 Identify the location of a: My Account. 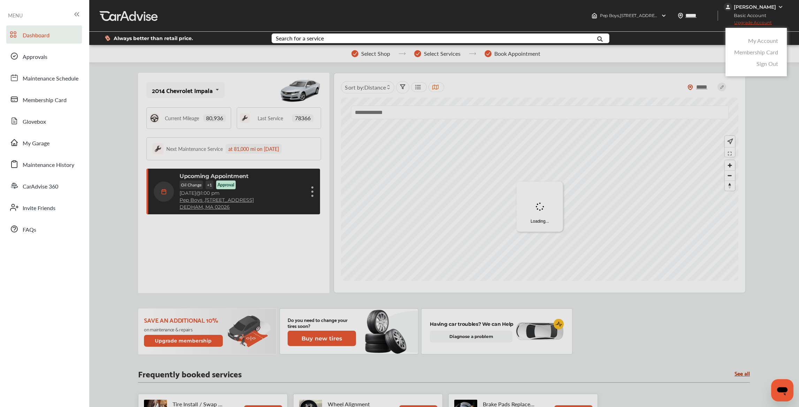
(764, 40).